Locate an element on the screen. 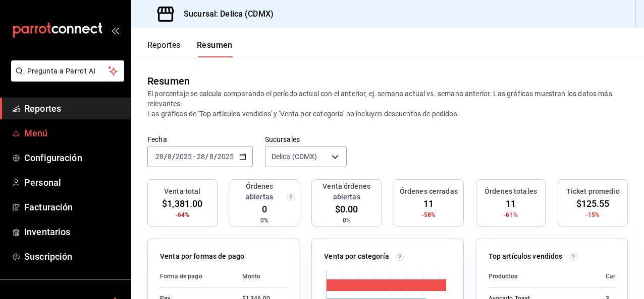  span: Menú is located at coordinates (73, 133).